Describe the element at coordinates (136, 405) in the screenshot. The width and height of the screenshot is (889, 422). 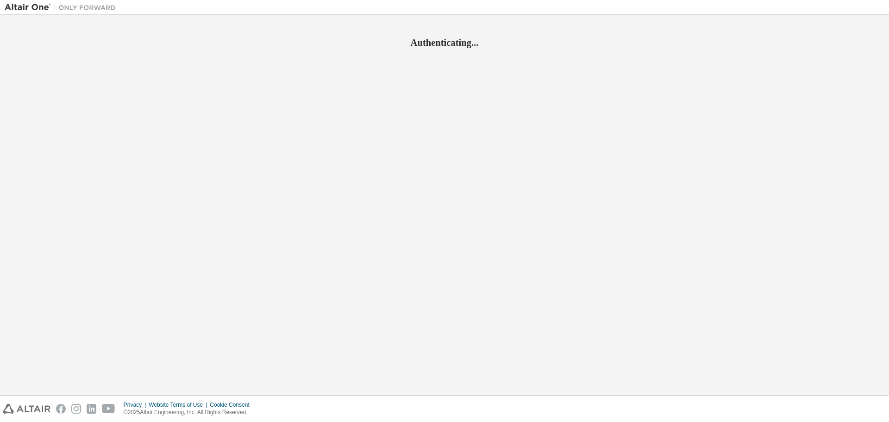
I see `div: Privacy` at that location.